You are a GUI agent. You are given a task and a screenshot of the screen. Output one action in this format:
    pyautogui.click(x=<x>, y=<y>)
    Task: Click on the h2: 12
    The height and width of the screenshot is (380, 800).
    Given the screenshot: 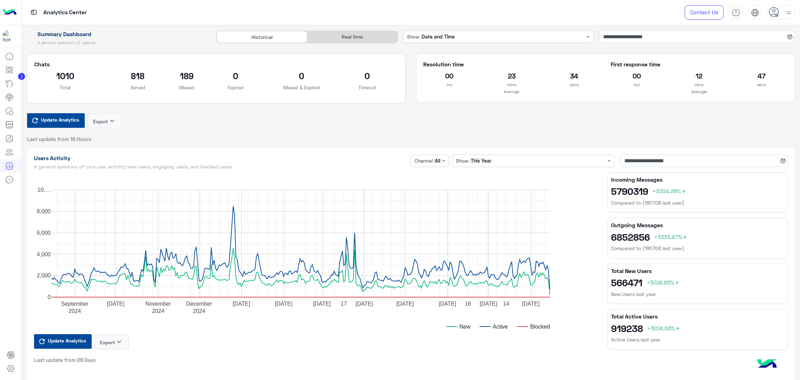 What is the action you would take?
    pyautogui.click(x=699, y=76)
    